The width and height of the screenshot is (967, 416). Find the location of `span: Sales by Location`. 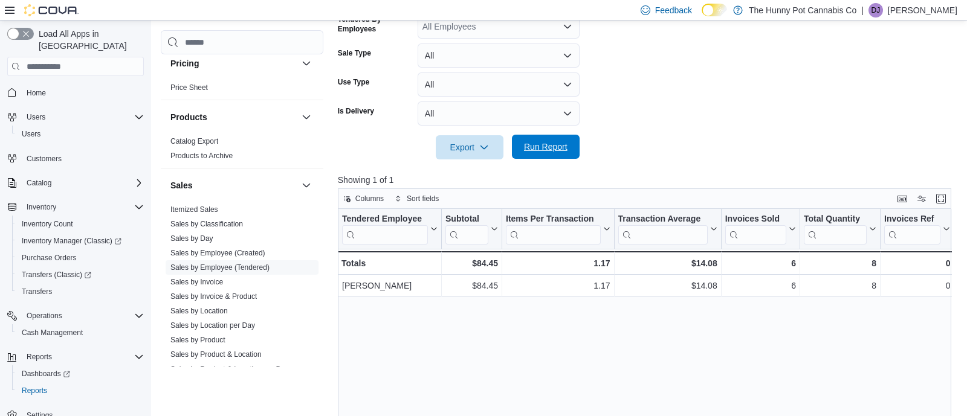

span: Sales by Location is located at coordinates (199, 311).